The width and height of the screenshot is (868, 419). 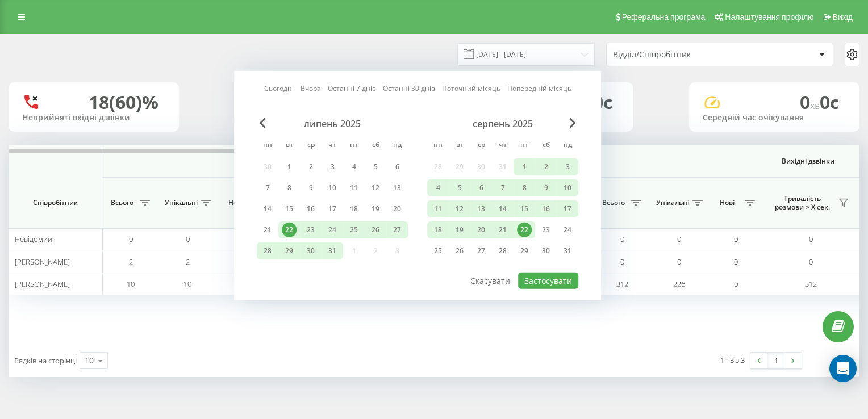 What do you see at coordinates (332, 146) in the screenshot?
I see `abbr: четвер` at bounding box center [332, 146].